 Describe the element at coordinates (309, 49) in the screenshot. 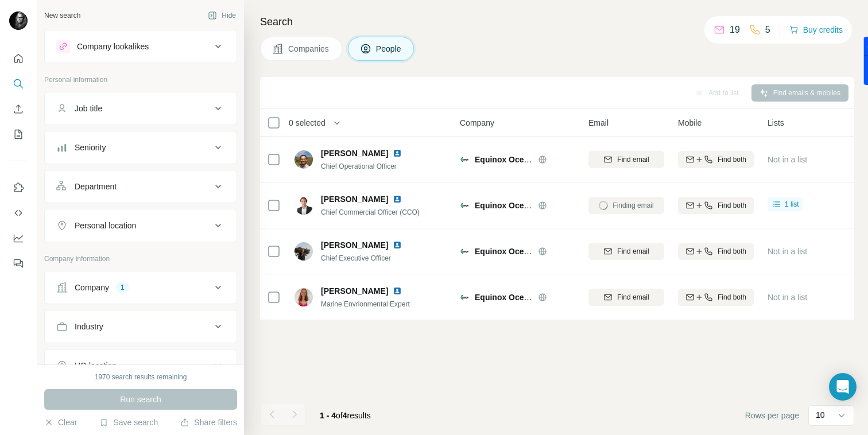

I see `span: Companies` at that location.